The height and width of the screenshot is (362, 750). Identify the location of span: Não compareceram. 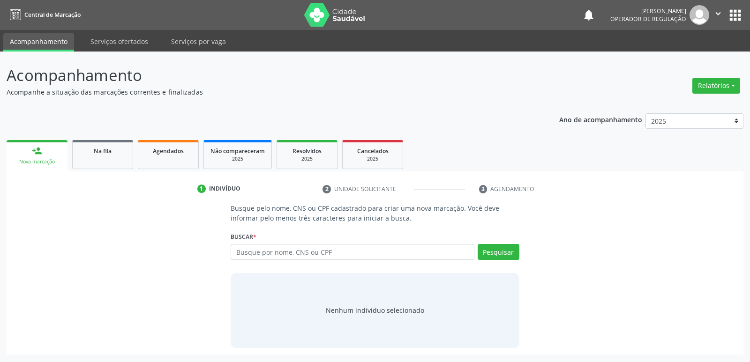
(238, 151).